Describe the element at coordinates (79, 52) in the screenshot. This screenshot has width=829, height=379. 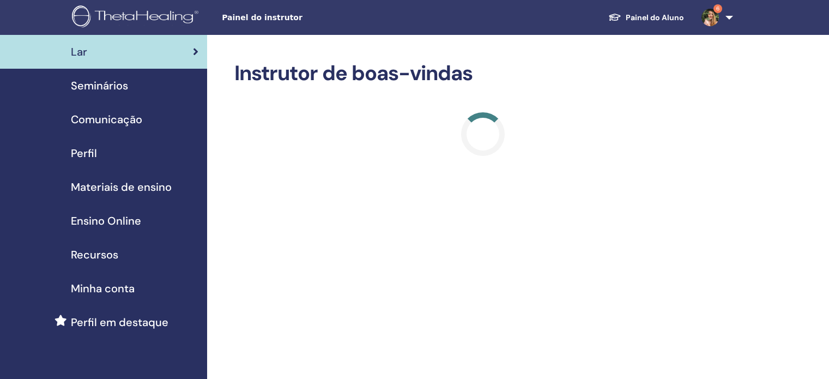
I see `span: Lar` at that location.